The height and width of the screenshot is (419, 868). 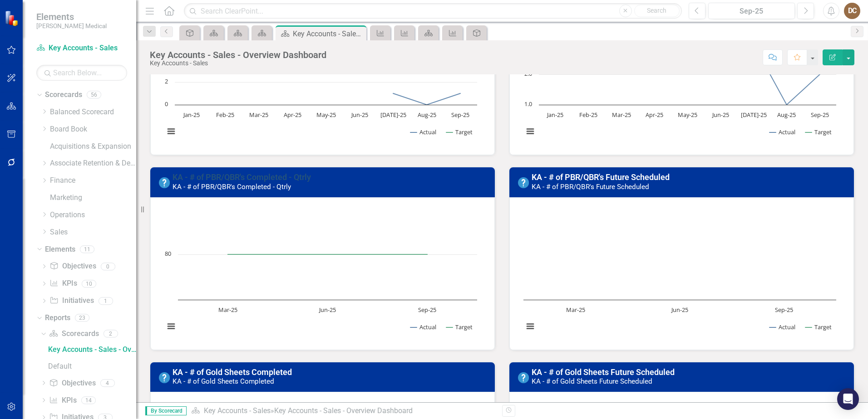 I want to click on input: Search ClearPoint..., so click(x=433, y=11).